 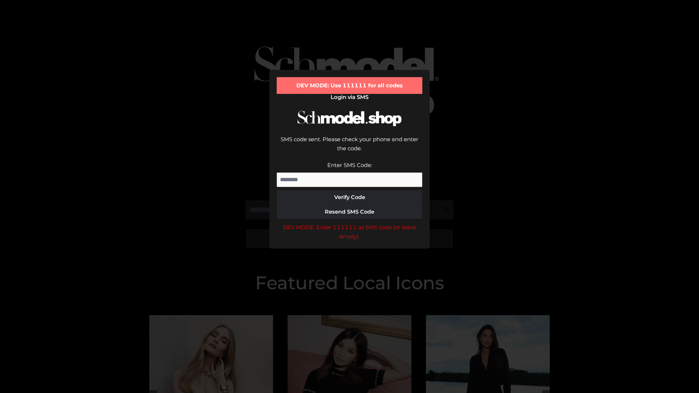 I want to click on div: DEV MODE: Use 111111 for all codes, so click(x=350, y=86).